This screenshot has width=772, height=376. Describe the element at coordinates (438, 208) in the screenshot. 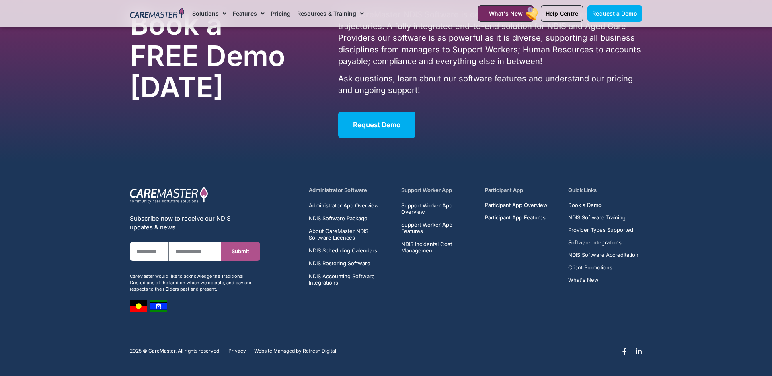

I see `a: Support Worker App Overview` at that location.